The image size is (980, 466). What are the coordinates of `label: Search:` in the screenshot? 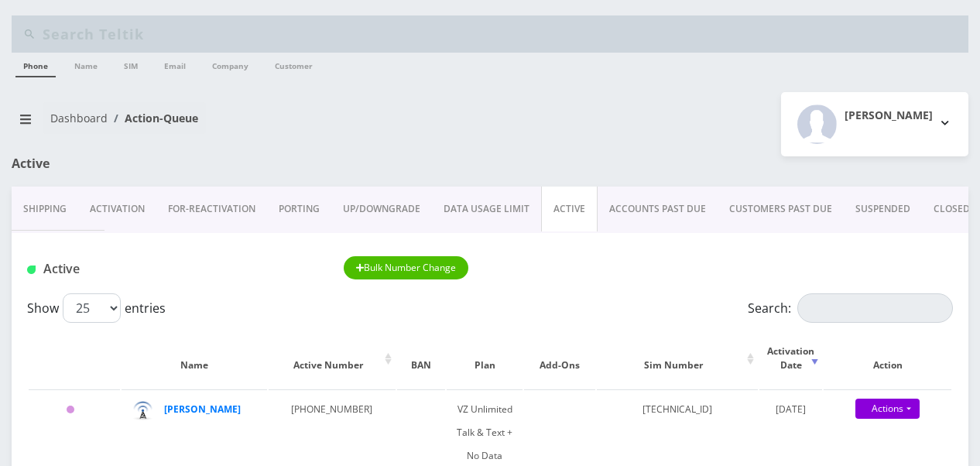 It's located at (850, 308).